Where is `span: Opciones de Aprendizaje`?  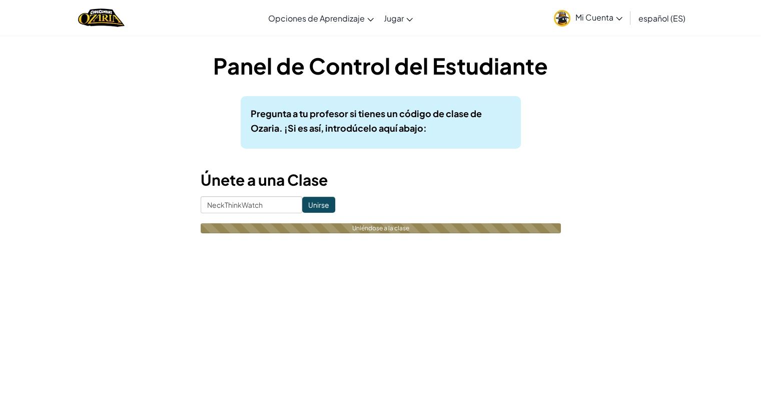 span: Opciones de Aprendizaje is located at coordinates (316, 18).